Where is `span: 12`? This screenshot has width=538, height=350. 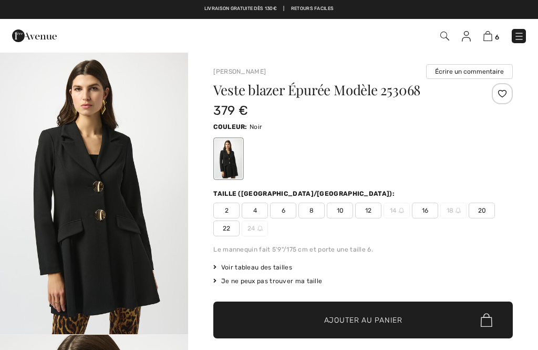 span: 12 is located at coordinates (369, 210).